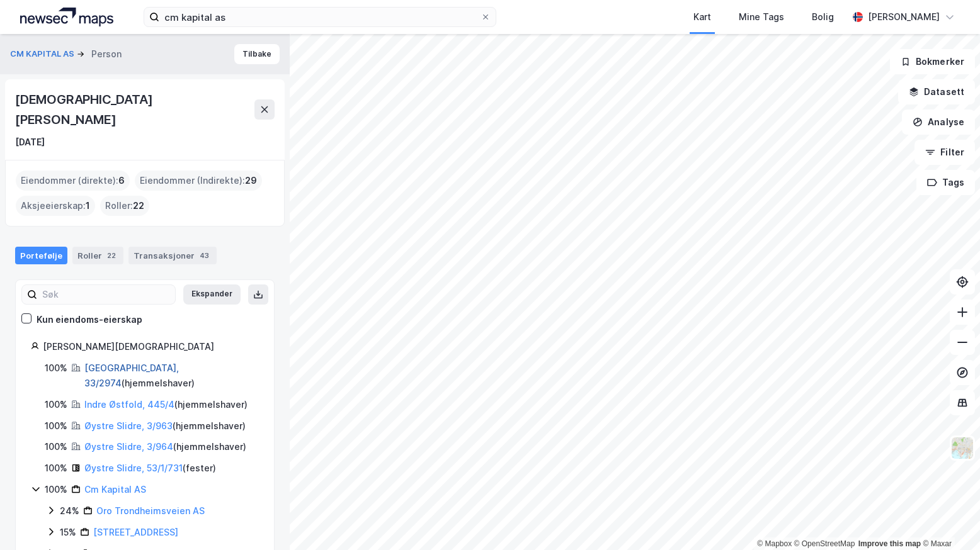 The width and height of the screenshot is (980, 550). I want to click on a: Øystre Slidre, 53/1/731, so click(134, 468).